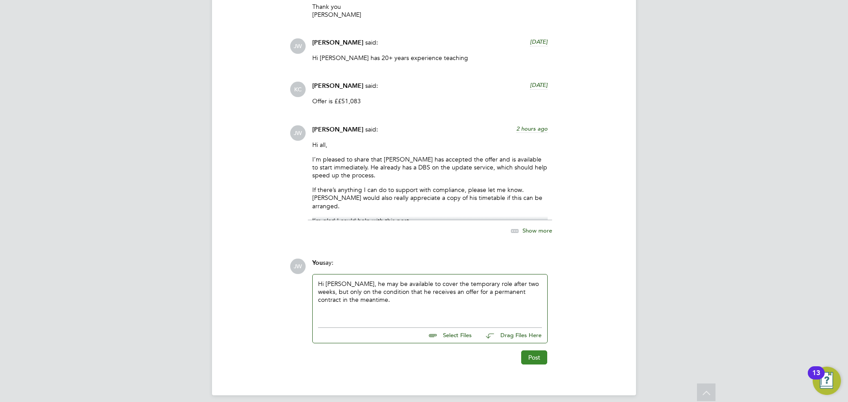 Image resolution: width=848 pixels, height=402 pixels. I want to click on div: say:, so click(430, 266).